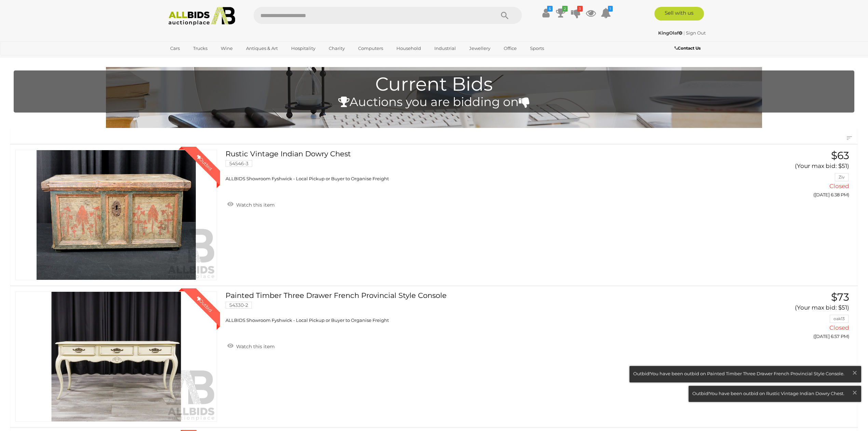 The width and height of the screenshot is (868, 431). I want to click on a: Painted Timber Three Drawer French Provincial Style Console 54330-2 ALLBIDS Showroom Fyshwick - L..., so click(471, 308).